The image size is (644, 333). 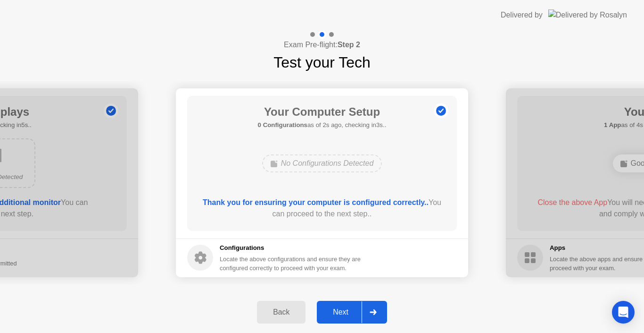 I want to click on b: Step 2, so click(x=349, y=44).